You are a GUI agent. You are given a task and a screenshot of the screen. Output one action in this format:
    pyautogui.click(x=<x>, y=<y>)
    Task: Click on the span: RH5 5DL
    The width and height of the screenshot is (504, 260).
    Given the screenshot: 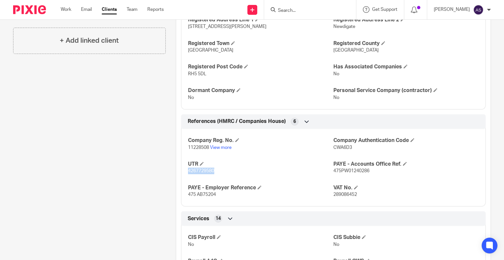 What is the action you would take?
    pyautogui.click(x=197, y=74)
    